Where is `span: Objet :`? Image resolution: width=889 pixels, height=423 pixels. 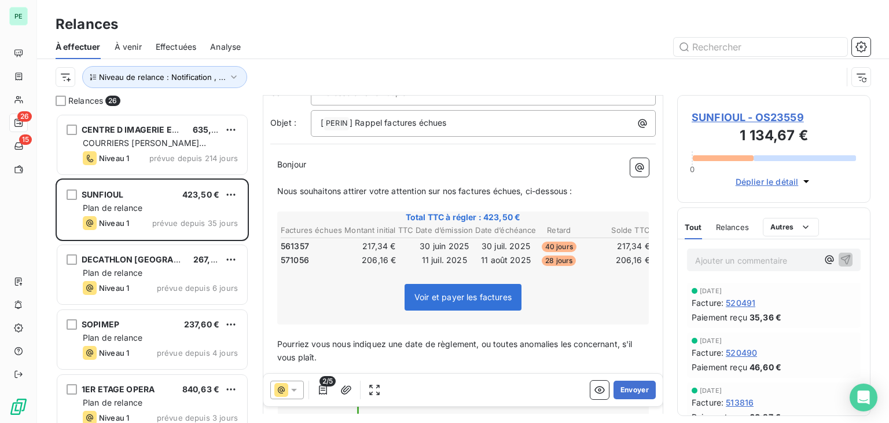 span: Objet : is located at coordinates (283, 122).